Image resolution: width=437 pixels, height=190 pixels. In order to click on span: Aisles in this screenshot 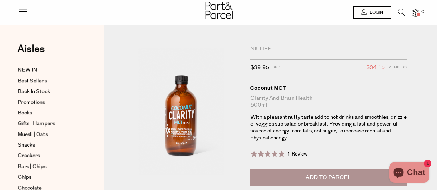, I will do `click(31, 49)`.